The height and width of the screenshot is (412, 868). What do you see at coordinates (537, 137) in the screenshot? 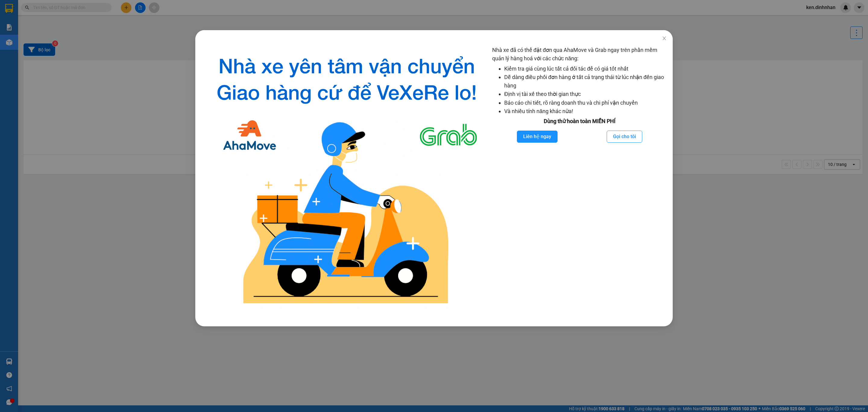
I see `span: Liên hệ ngay` at bounding box center [537, 137].